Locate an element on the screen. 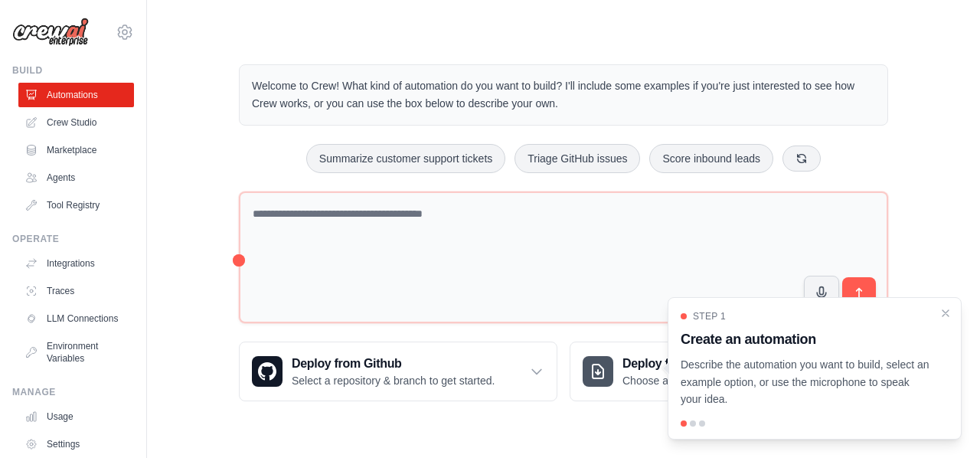 The image size is (980, 458). div: Operate is located at coordinates (73, 239).